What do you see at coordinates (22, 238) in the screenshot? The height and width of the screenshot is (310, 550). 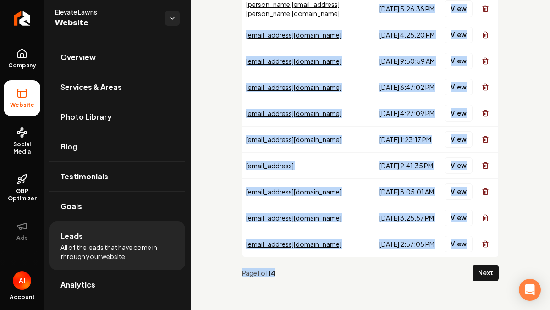 I see `span: Ads` at bounding box center [22, 238].